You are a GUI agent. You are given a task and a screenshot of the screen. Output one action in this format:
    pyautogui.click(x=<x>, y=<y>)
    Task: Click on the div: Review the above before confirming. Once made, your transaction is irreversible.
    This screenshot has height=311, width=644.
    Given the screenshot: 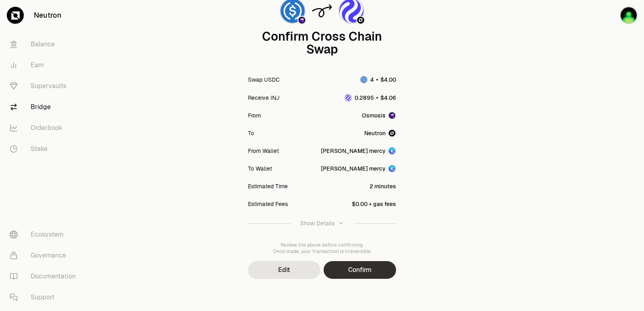 What is the action you would take?
    pyautogui.click(x=322, y=248)
    